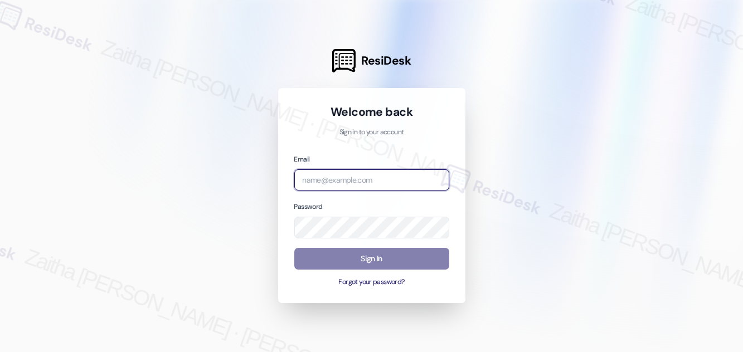  I want to click on input: name@example.com, so click(372, 180).